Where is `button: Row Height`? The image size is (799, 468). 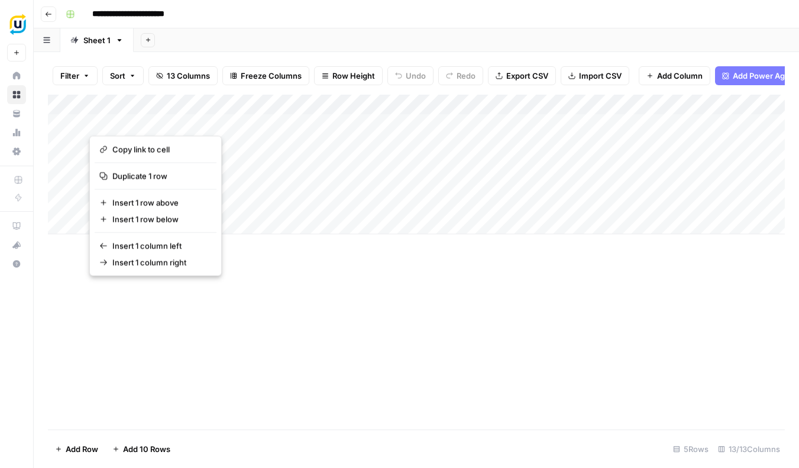 button: Row Height is located at coordinates (348, 76).